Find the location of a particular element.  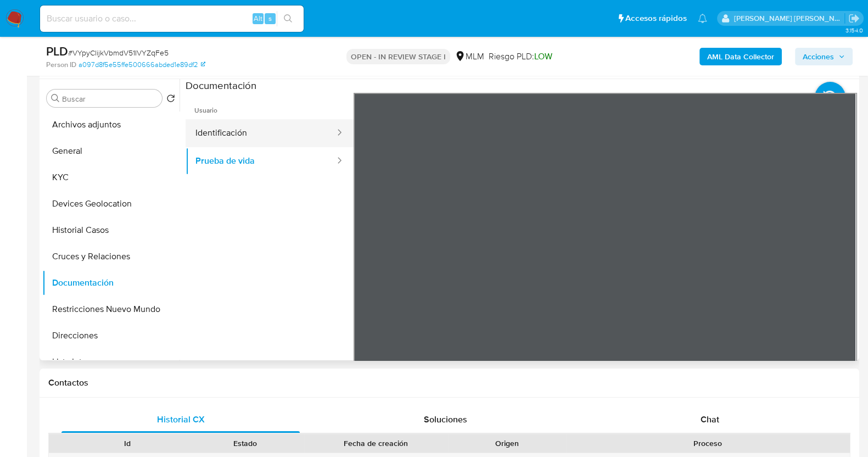

a: a097d8f5e55ffe500666abded1e89df2 is located at coordinates (142, 65).